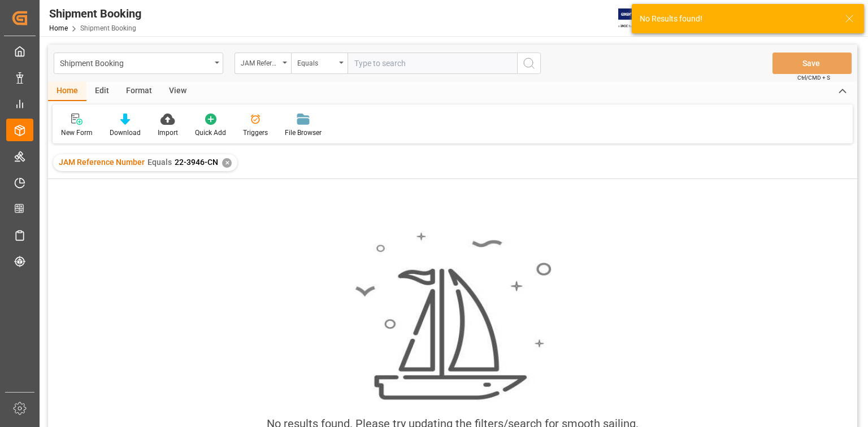 This screenshot has width=868, height=427. What do you see at coordinates (256, 133) in the screenshot?
I see `div: Triggers` at bounding box center [256, 133].